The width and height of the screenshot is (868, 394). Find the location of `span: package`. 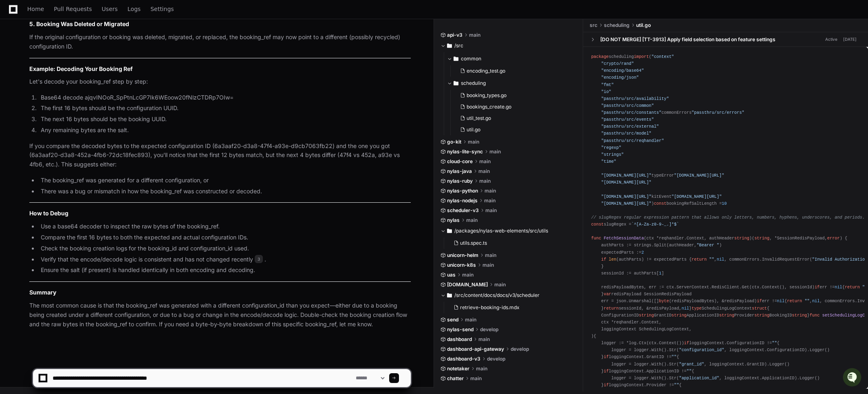

span: package is located at coordinates (600, 57).